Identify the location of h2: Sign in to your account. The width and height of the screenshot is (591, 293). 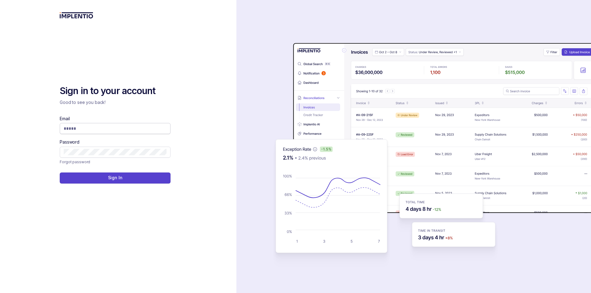
(115, 91).